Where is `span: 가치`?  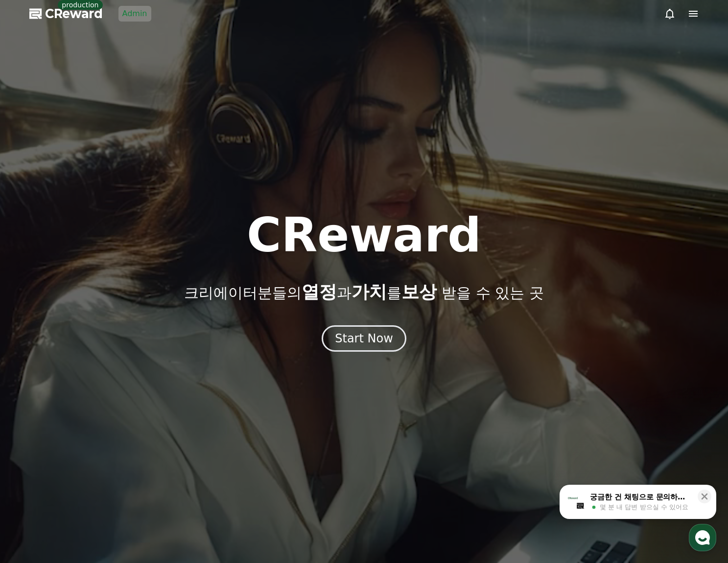
span: 가치 is located at coordinates (369, 291).